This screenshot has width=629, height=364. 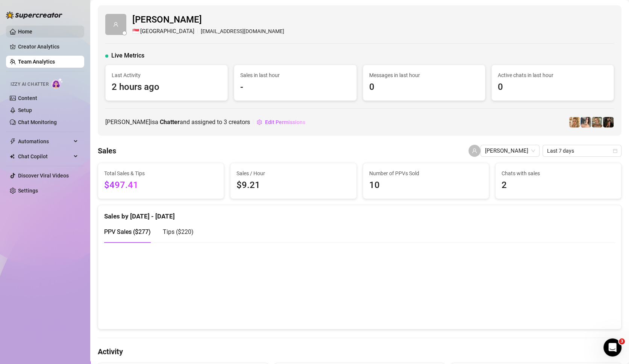 I want to click on span: Justin, so click(x=510, y=151).